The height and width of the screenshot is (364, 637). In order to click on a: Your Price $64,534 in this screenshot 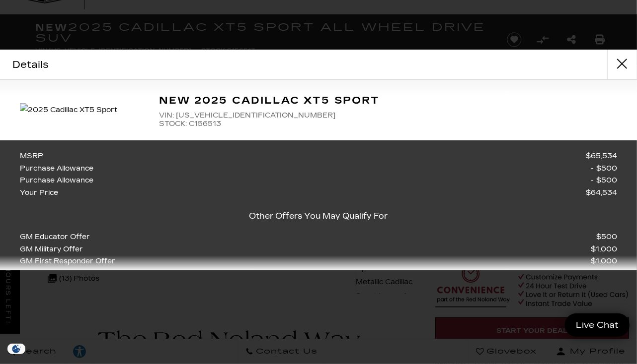, I will do `click(318, 193)`.